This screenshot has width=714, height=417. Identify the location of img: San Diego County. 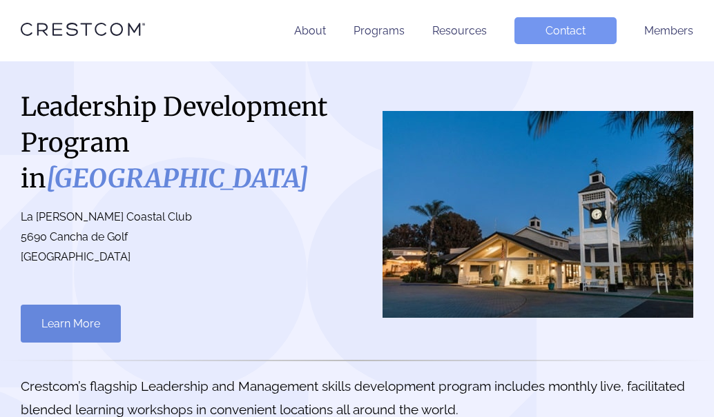
(538, 215).